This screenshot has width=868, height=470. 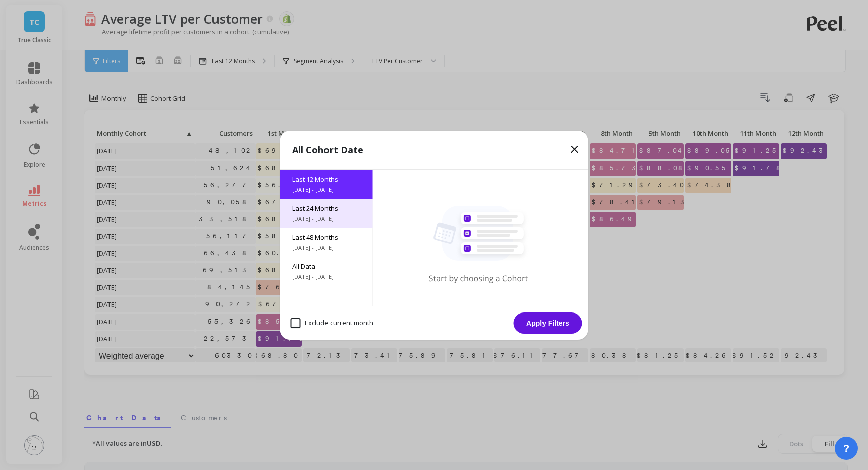 I want to click on button: Apply Filters, so click(x=548, y=324).